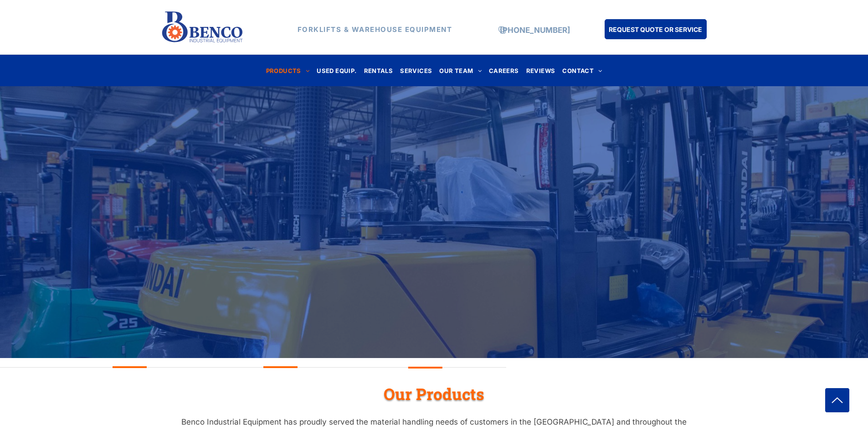 The width and height of the screenshot is (868, 431). I want to click on a: OUR TEAM, so click(460, 71).